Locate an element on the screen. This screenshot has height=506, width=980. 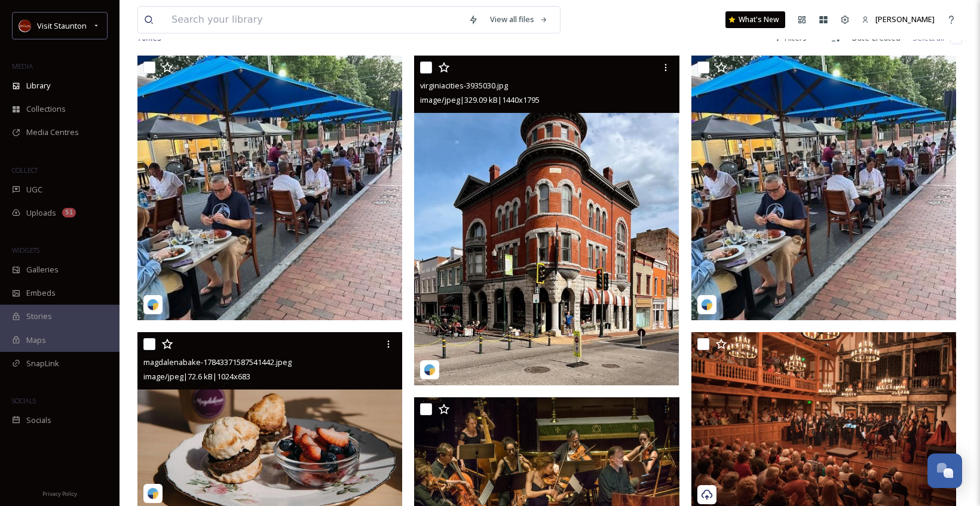
span: Library is located at coordinates (39, 85).